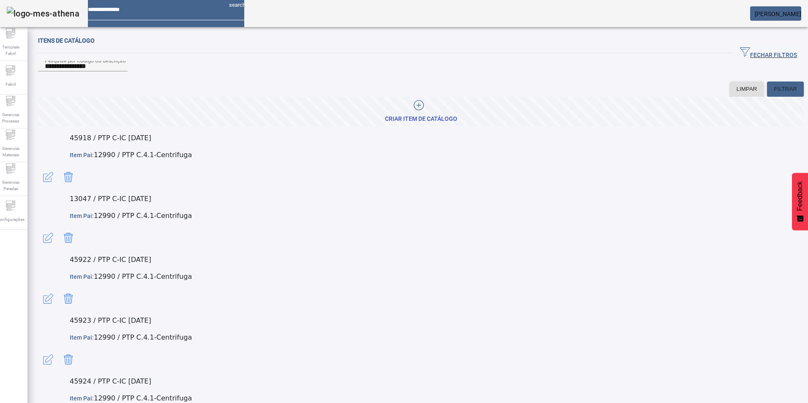  Describe the element at coordinates (746, 89) in the screenshot. I see `span: LIMPAR` at that location.